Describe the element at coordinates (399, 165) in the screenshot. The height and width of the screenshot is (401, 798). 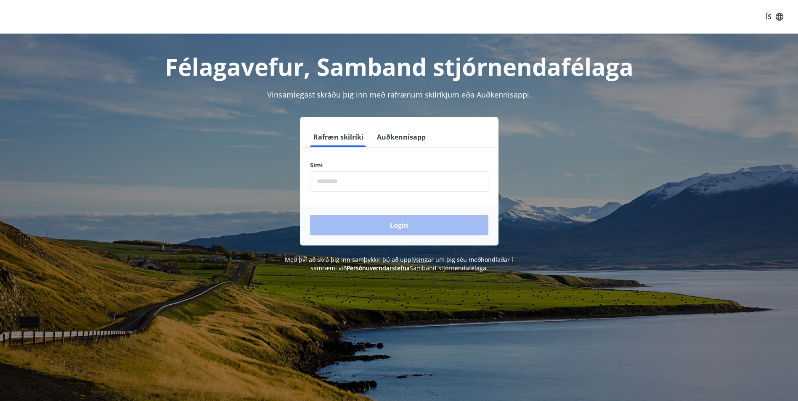
I see `label: Sími` at that location.